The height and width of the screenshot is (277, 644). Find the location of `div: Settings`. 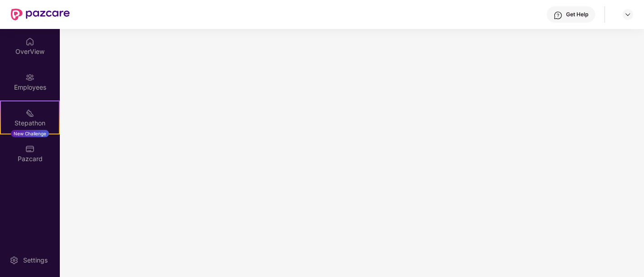

div: Settings is located at coordinates (35, 260).